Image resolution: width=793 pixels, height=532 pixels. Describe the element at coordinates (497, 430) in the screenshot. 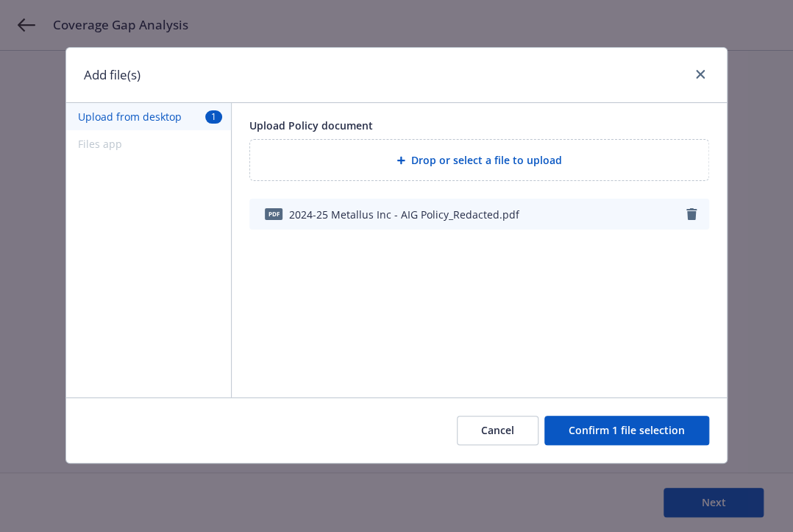

I see `button: Cancel` at that location.